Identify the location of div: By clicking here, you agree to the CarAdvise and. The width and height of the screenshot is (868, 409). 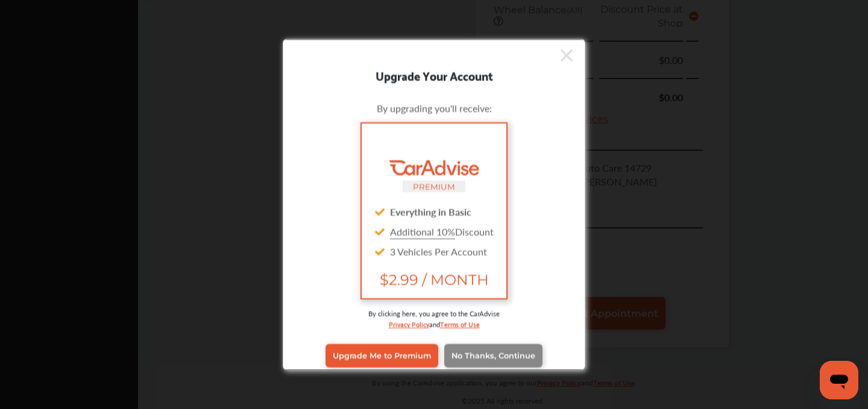
(434, 324).